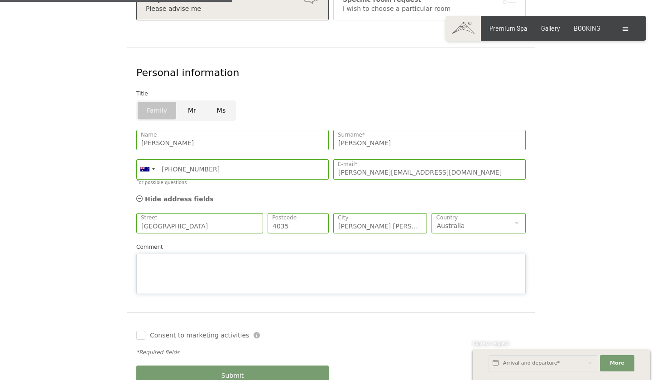 This screenshot has height=380, width=662. What do you see at coordinates (550, 28) in the screenshot?
I see `a: Gallery` at bounding box center [550, 28].